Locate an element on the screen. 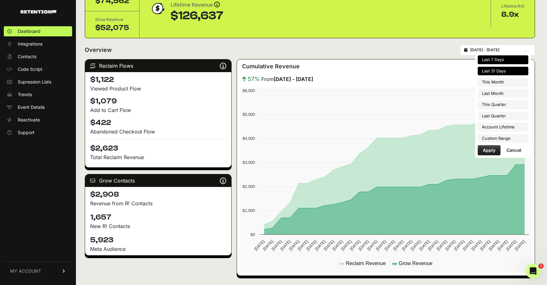 This screenshot has height=285, width=547. div: $52,075 is located at coordinates (112, 28).